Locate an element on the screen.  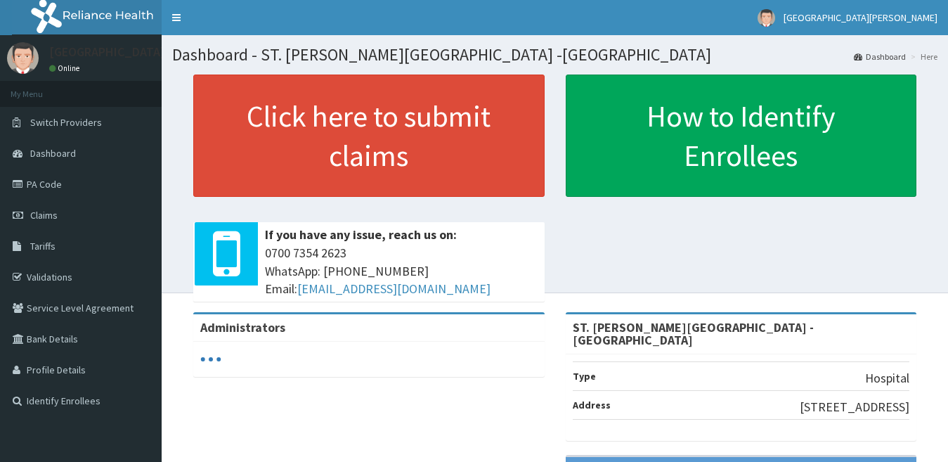
span: Claims is located at coordinates (44, 215).